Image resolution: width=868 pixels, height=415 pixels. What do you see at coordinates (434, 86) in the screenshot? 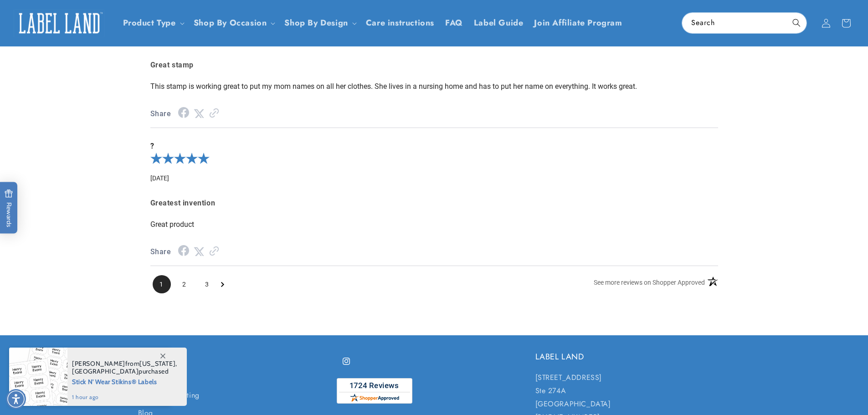
I see `p: This stamp is working great to put my mom names on all her clothes. She lives in a nursing home a...` at bounding box center [434, 86].